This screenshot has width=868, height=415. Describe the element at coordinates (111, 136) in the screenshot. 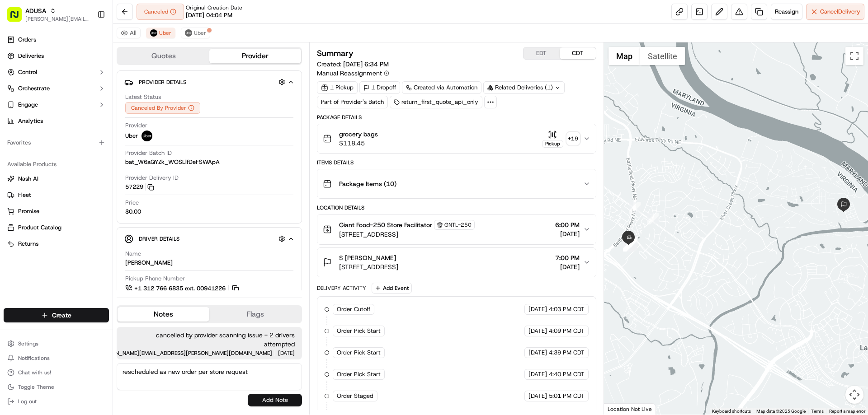

I see `a: 💻API Documentation` at that location.